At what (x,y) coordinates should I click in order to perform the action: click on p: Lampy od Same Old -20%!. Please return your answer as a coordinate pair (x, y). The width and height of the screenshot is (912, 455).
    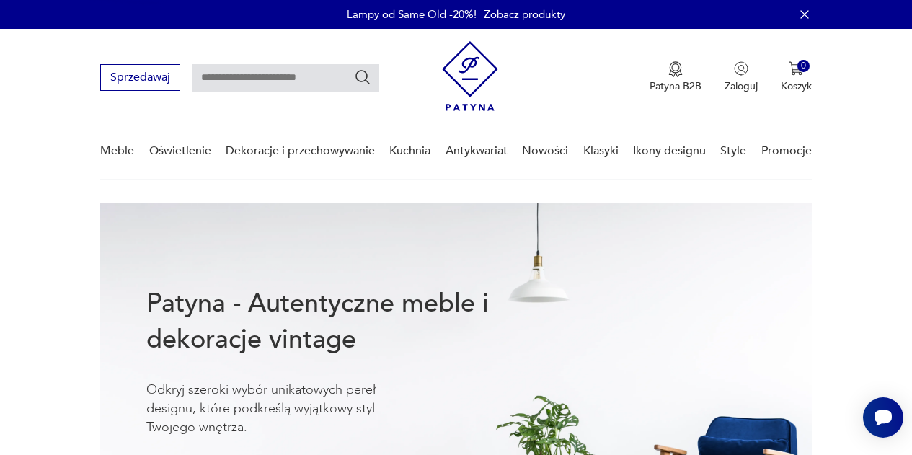
    Looking at the image, I should click on (412, 14).